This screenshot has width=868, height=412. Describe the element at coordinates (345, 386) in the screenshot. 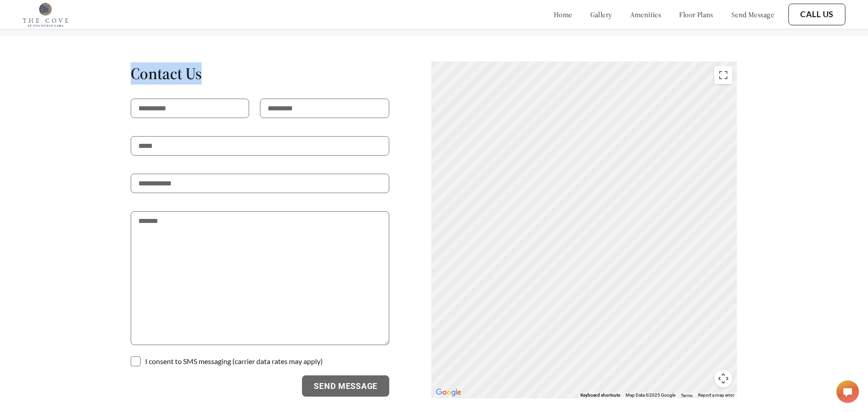

I see `button: Send Message` at that location.